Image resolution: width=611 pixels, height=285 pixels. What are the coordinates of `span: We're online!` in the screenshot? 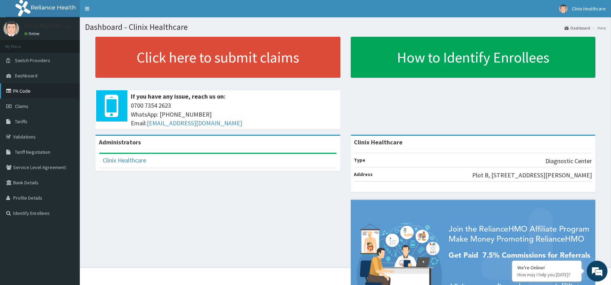 It's located at (68, 123).